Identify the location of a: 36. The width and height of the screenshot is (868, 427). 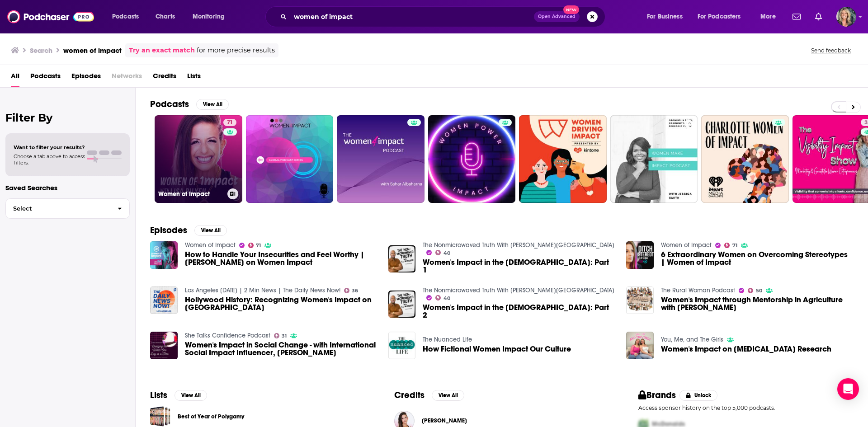
(351, 291).